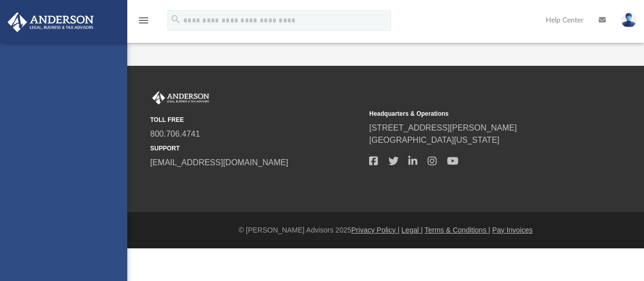 The image size is (644, 281). I want to click on a: Terms & Conditions |, so click(457, 230).